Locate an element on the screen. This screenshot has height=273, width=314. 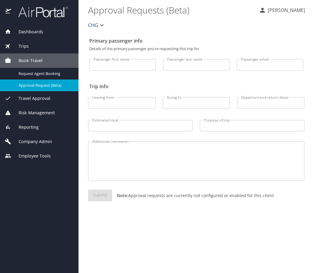
span: Book Travel is located at coordinates (27, 61).